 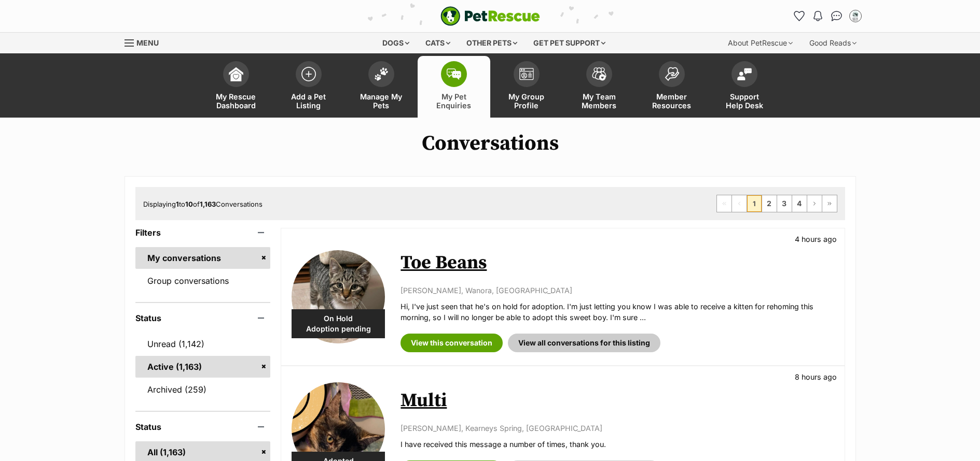 What do you see at coordinates (777, 204) in the screenshot?
I see `nav: Pagination` at bounding box center [777, 204].